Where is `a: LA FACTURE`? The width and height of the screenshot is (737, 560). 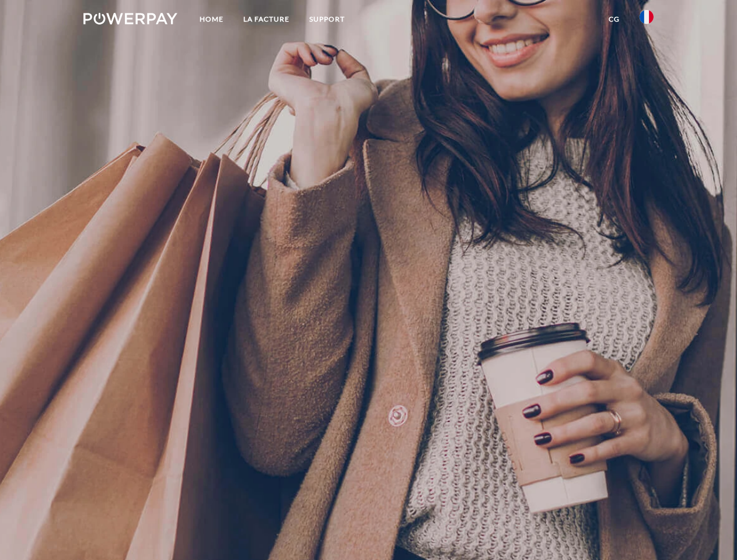 a: LA FACTURE is located at coordinates (266, 19).